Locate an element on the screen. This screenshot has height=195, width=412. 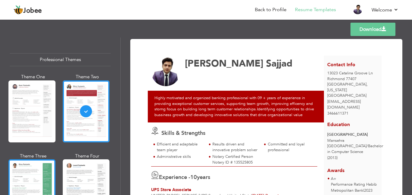
span: UPS Store Associate is located at coordinates (171, 189).